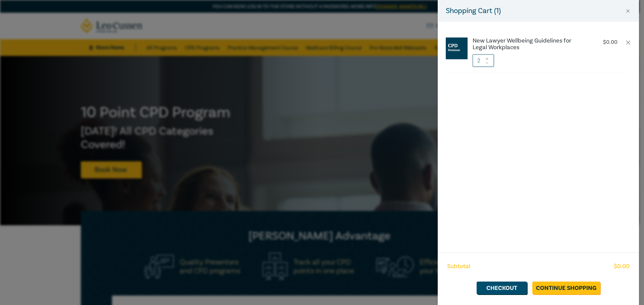 Image resolution: width=644 pixels, height=305 pixels. What do you see at coordinates (483, 61) in the screenshot?
I see `input: 1` at bounding box center [483, 61].